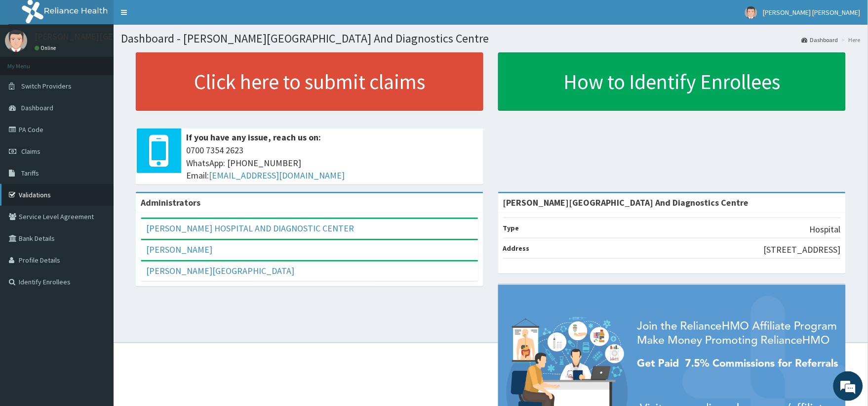 The height and width of the screenshot is (406, 868). Describe the element at coordinates (47, 48) in the screenshot. I see `a: Online` at that location.